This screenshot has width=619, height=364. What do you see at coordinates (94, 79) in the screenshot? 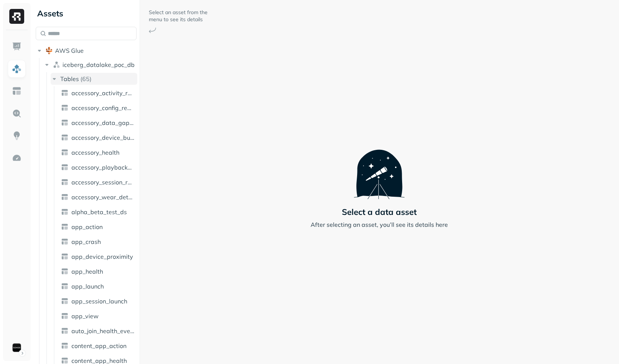
I see `button: Tables(65)` at bounding box center [94, 79].